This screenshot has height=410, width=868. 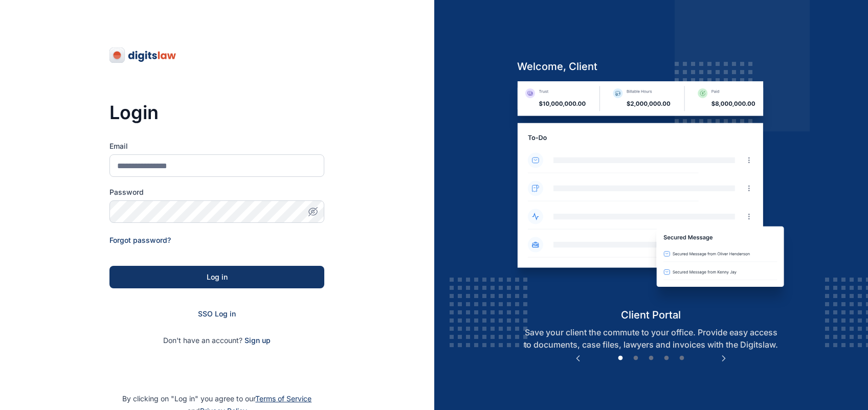 What do you see at coordinates (283, 398) in the screenshot?
I see `span: Terms of Service` at bounding box center [283, 398].